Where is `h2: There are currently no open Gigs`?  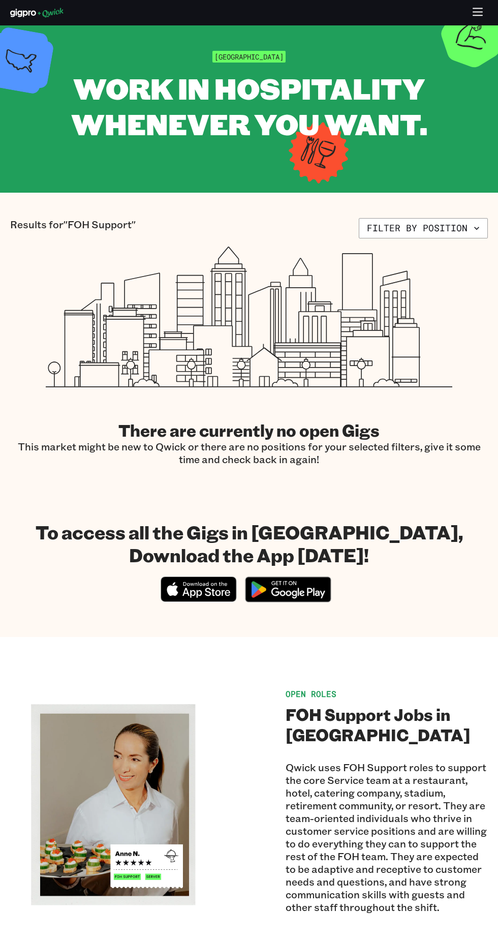 h2: There are currently no open Gigs is located at coordinates (249, 430).